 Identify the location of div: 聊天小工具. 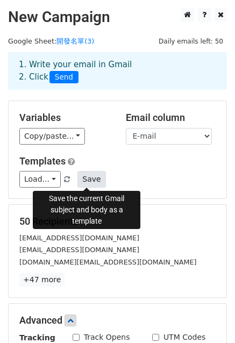
(208, 317).